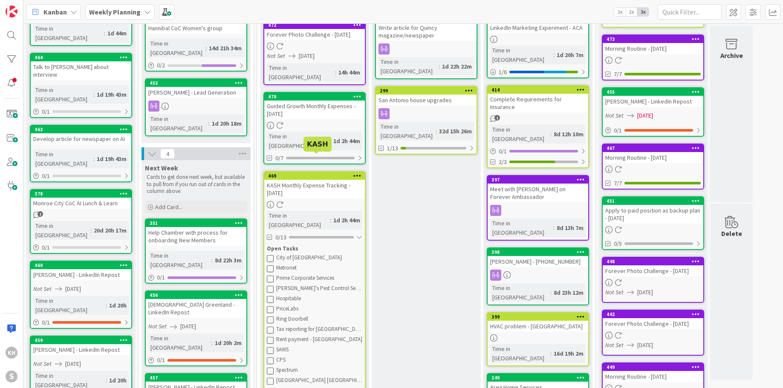 The height and width of the screenshot is (388, 783). Describe the element at coordinates (196, 184) in the screenshot. I see `p: Cards to get done next week, but available to pull from if you run out of cards in the column above.` at that location.